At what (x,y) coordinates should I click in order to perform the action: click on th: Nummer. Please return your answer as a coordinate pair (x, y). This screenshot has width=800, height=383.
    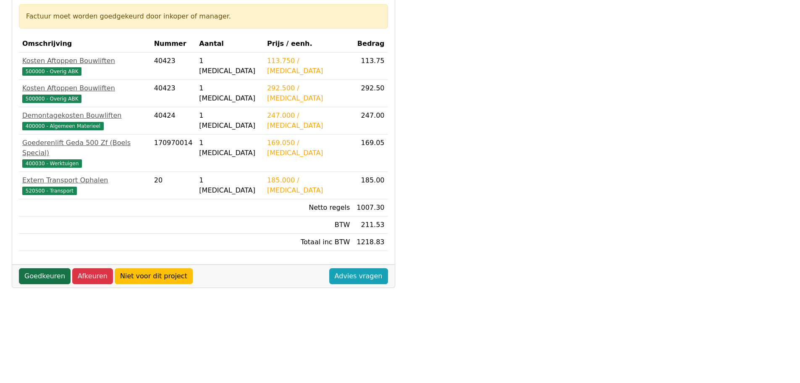
    Looking at the image, I should click on (173, 44).